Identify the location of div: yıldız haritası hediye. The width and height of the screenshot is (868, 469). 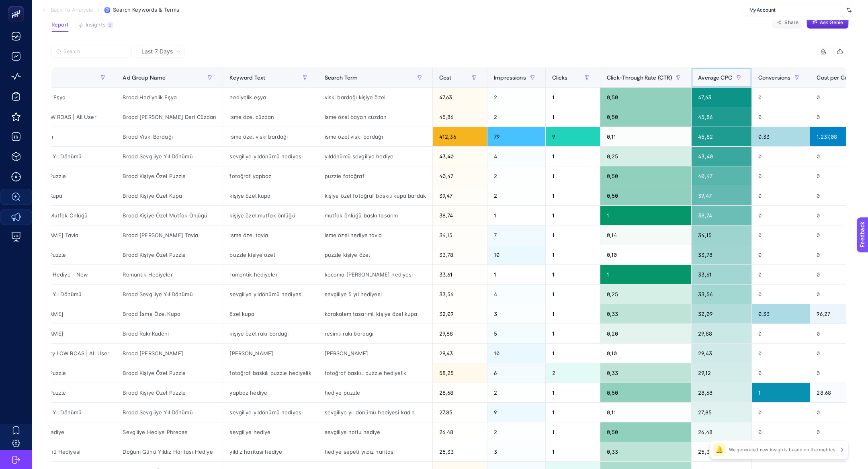
(270, 452).